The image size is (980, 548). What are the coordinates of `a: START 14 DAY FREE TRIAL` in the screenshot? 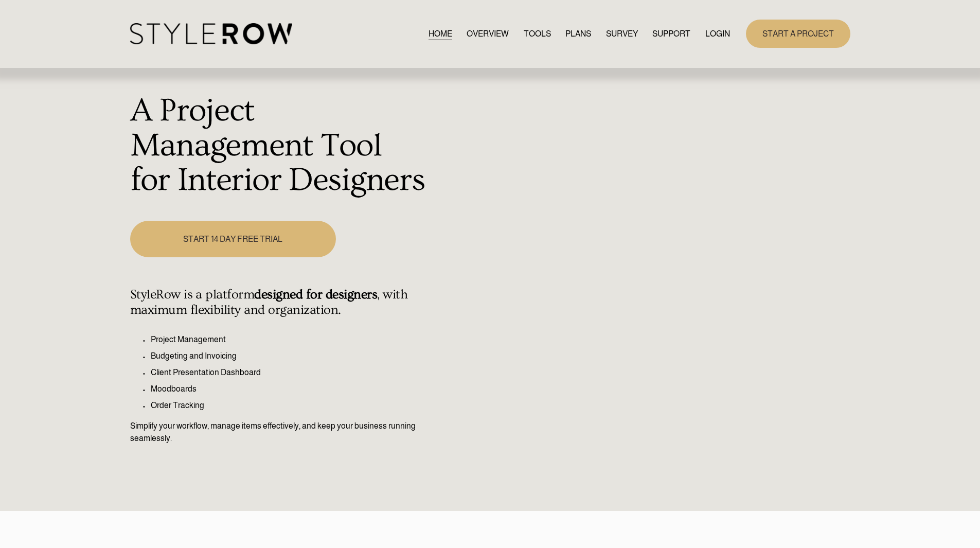 It's located at (233, 239).